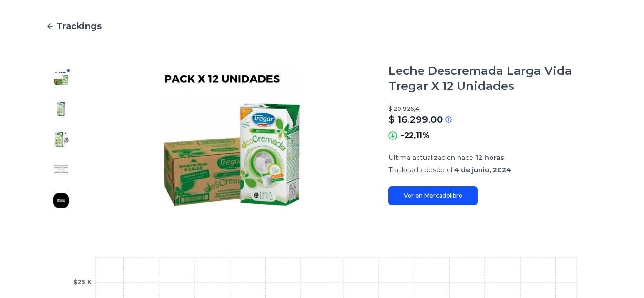 The width and height of the screenshot is (644, 298). What do you see at coordinates (489, 158) in the screenshot?
I see `span: 12 horas` at bounding box center [489, 158].